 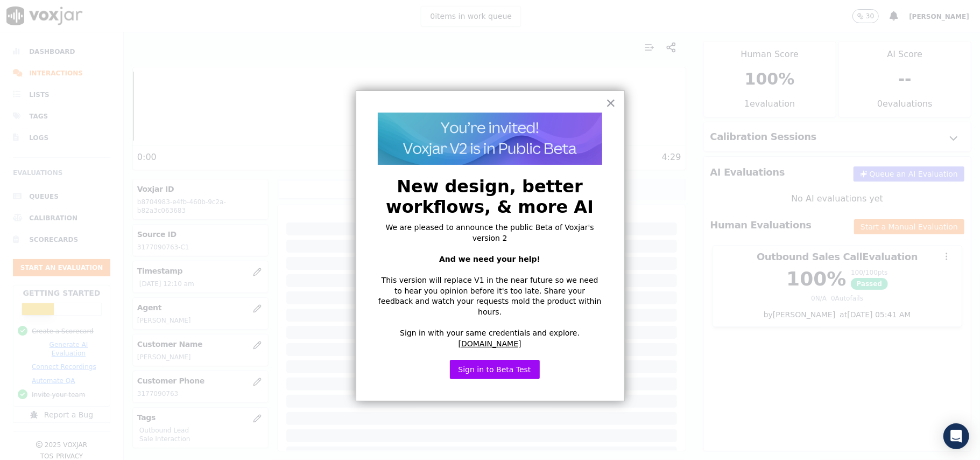 I want to click on p: This version will replace V1 in the near future so we need to hear you opinion before it's too la..., so click(x=490, y=296).